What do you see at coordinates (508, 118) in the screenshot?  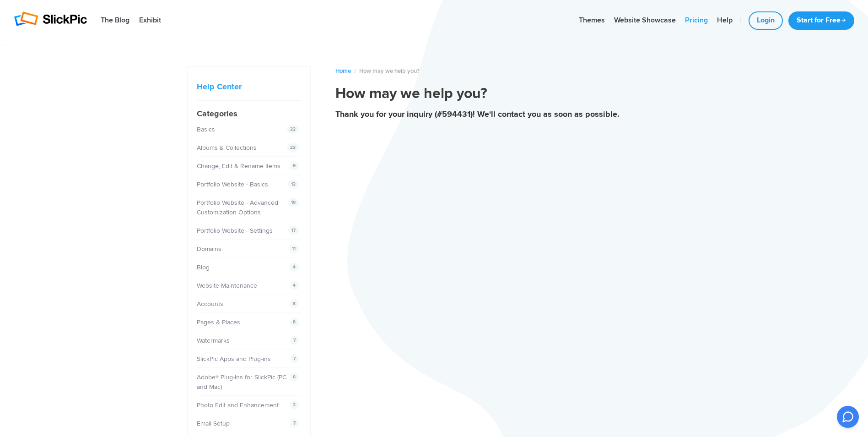 I see `button: Thank you for your inquiry (#594431)! We'll contact you as soon as possible.` at bounding box center [508, 118].